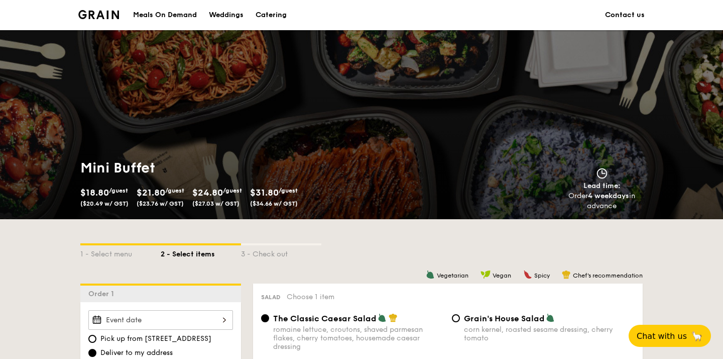  What do you see at coordinates (602, 185) in the screenshot?
I see `span: Lead time:` at bounding box center [602, 185].